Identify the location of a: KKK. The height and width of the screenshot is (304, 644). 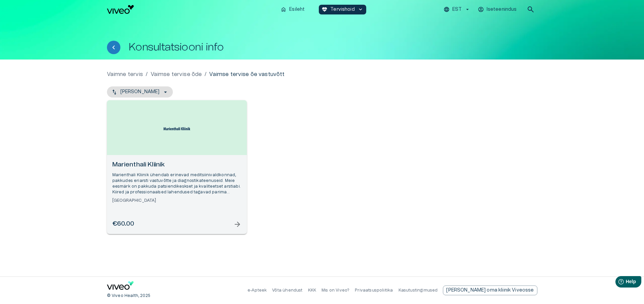
(313, 291).